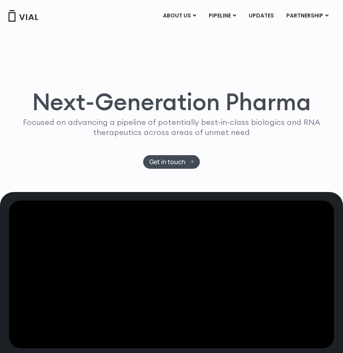 This screenshot has height=353, width=343. I want to click on a: PIPELINEMenu Toggle, so click(222, 16).